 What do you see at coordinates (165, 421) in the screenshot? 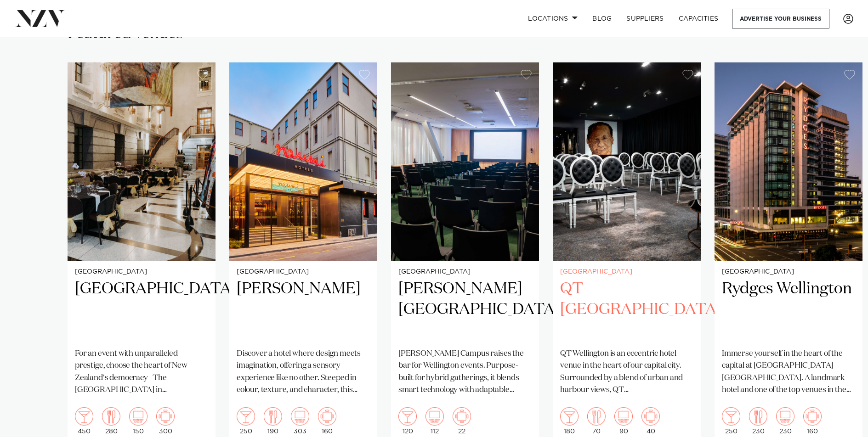
I see `div: 300` at bounding box center [165, 421].